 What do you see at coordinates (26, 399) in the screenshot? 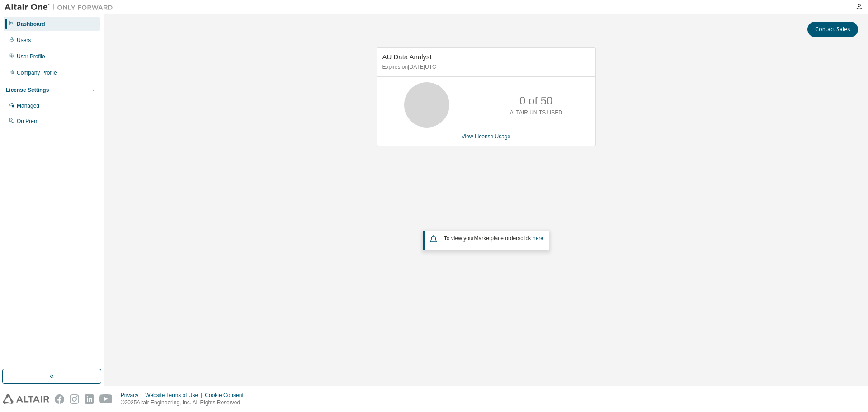
I see `img: altair_logo.svg` at bounding box center [26, 399].